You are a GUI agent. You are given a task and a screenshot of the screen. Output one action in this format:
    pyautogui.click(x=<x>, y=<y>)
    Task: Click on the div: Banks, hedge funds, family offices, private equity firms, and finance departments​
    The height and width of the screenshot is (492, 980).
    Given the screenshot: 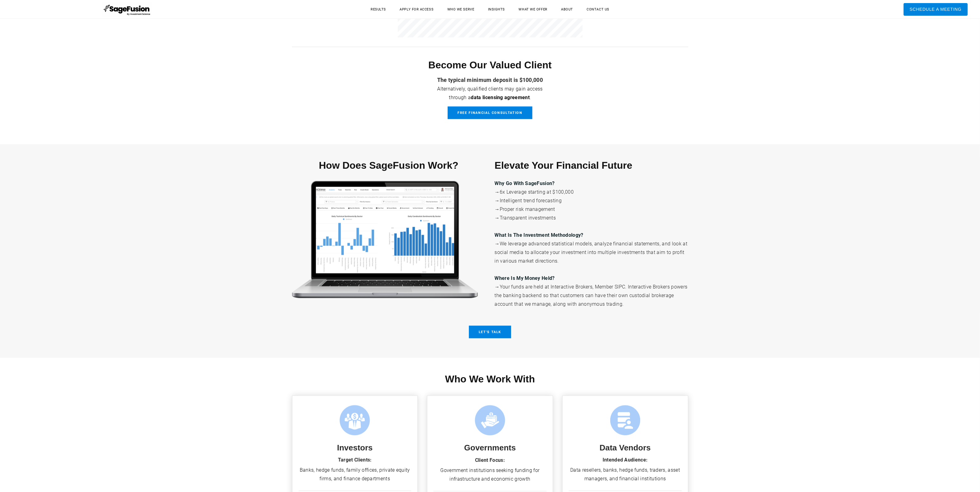 What is the action you would take?
    pyautogui.click(x=354, y=474)
    